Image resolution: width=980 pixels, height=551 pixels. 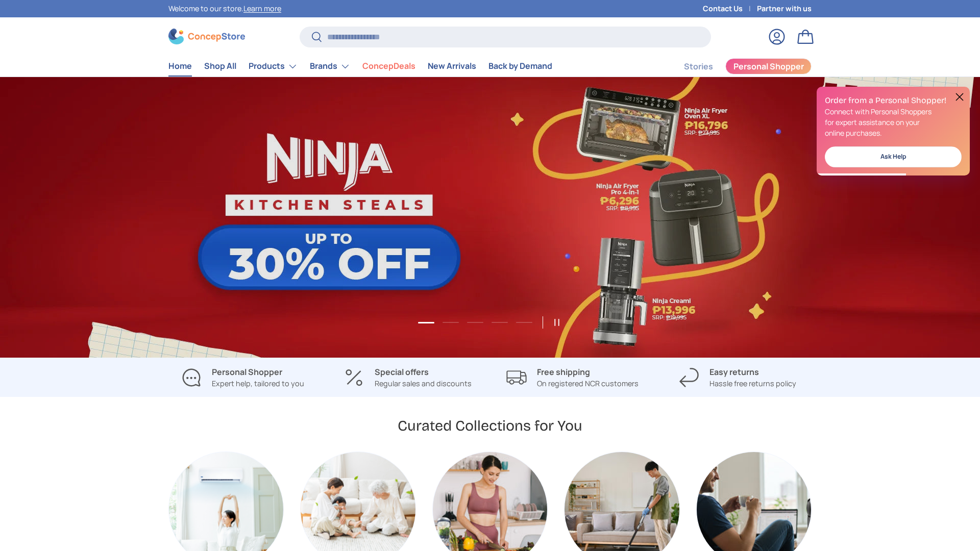 What do you see at coordinates (330, 67) in the screenshot?
I see `summary: Brands` at bounding box center [330, 67].